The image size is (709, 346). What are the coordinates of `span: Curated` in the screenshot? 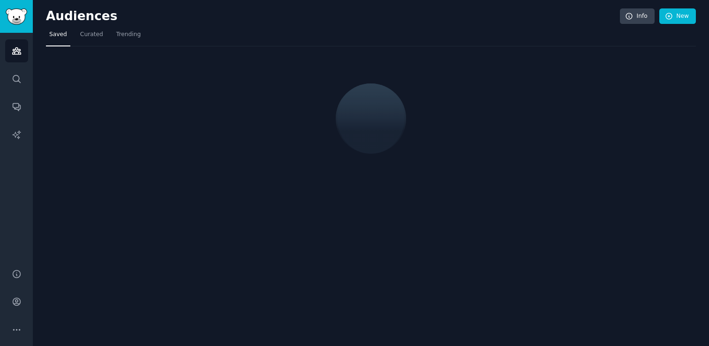 It's located at (91, 35).